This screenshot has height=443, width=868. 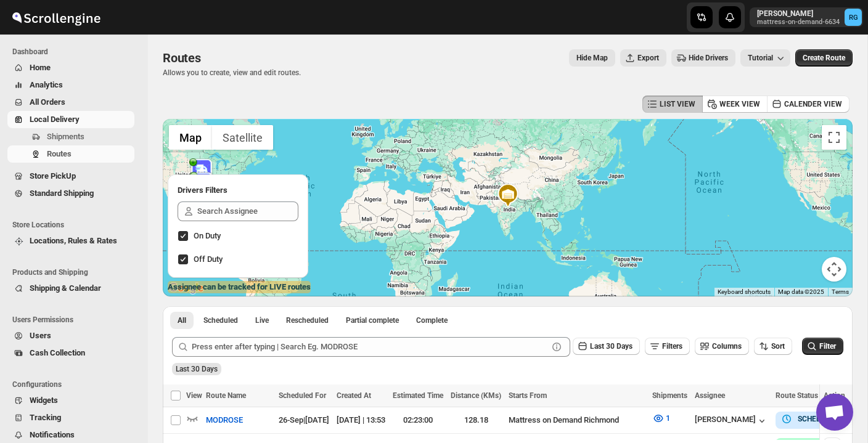 What do you see at coordinates (834, 269) in the screenshot?
I see `button: Map camera controls` at bounding box center [834, 269].